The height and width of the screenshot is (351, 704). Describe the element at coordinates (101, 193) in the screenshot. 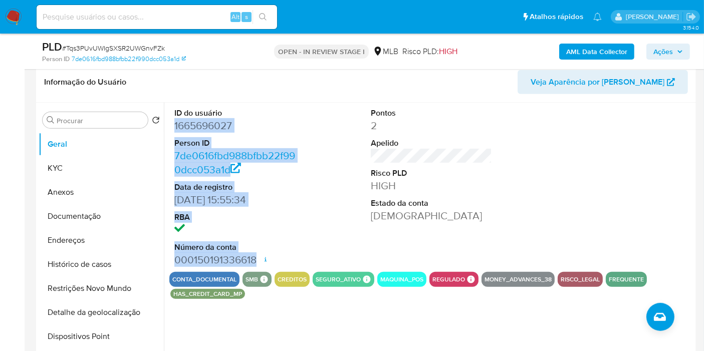

I see `button: Anexos` at that location.